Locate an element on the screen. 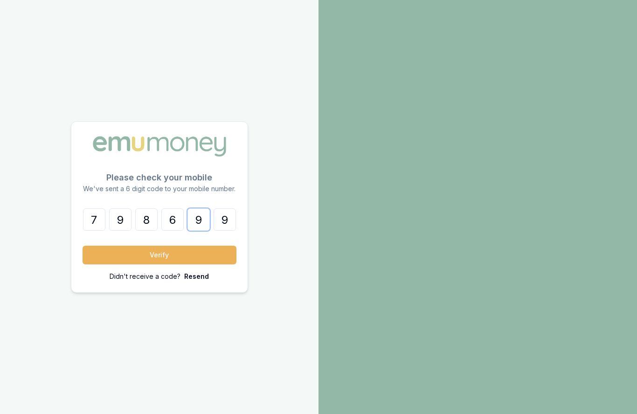  button: Verify is located at coordinates (160, 255).